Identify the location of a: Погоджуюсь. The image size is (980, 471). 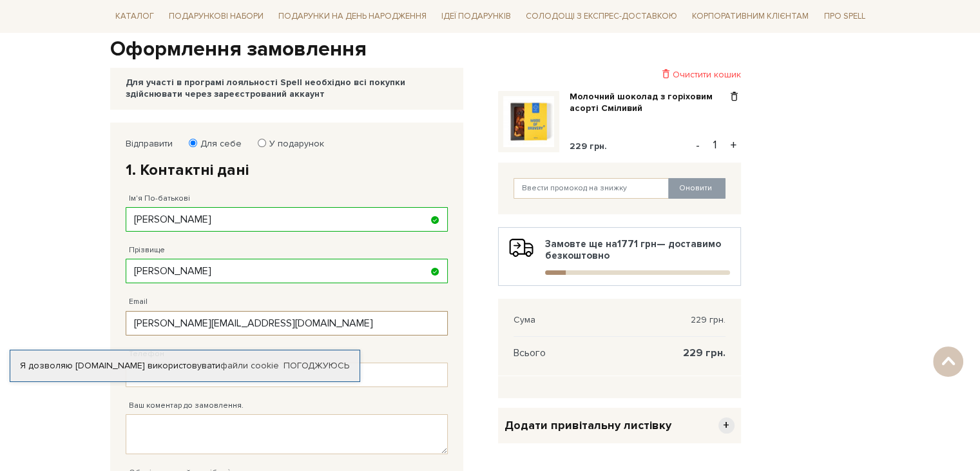
(316, 366).